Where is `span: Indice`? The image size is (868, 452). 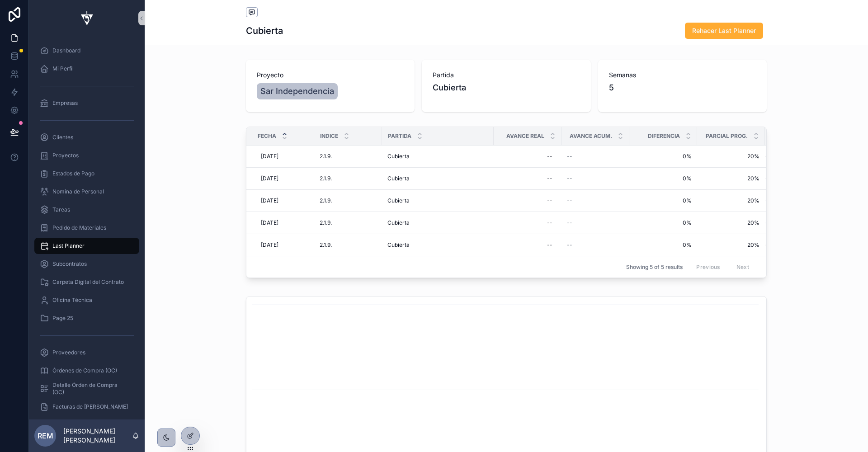
span: Indice is located at coordinates (329, 136).